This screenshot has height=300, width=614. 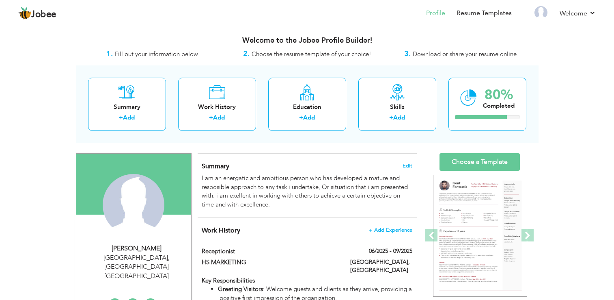 What do you see at coordinates (307, 166) in the screenshot?
I see `h4: Adding a summary is a quick and easy way to highlight your experience and interests.` at bounding box center [307, 166].